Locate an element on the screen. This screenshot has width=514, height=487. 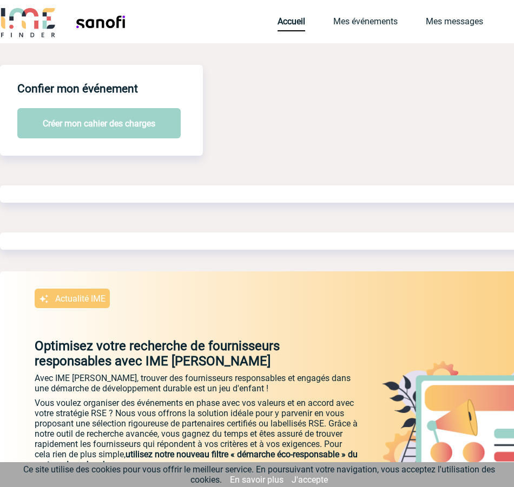
span: Ce site utilise des cookies pour vous offrir le meilleur service. En poursuivant votre navigation... is located at coordinates (259, 475).